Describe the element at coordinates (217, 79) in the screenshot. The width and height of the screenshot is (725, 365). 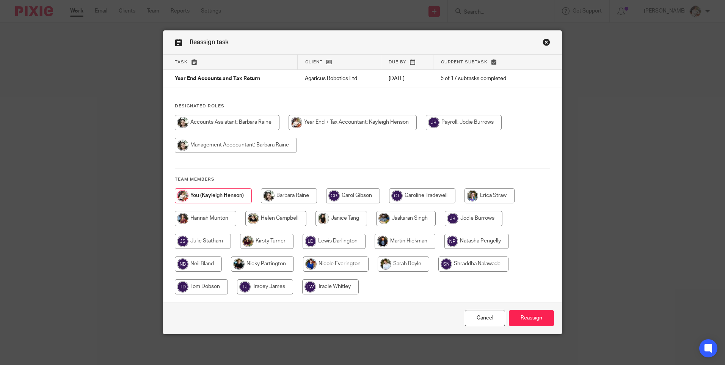
I see `span: Year End Accounts and Tax Return` at that location.